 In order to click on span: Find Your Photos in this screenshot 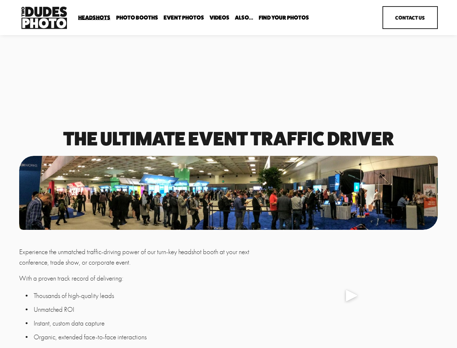, I will do `click(284, 18)`.